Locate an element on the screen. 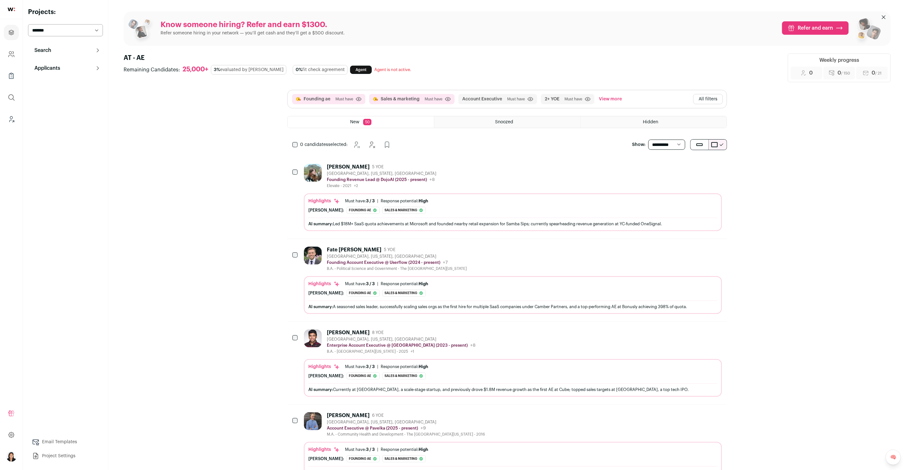  h1: AT - AE is located at coordinates (269, 58).